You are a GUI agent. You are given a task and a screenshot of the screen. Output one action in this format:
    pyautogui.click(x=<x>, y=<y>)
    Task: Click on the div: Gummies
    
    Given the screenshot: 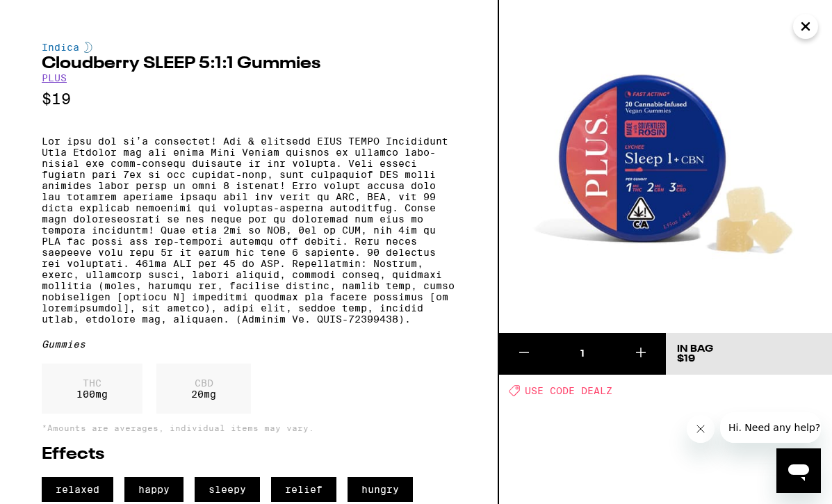 What is the action you would take?
    pyautogui.click(x=249, y=344)
    